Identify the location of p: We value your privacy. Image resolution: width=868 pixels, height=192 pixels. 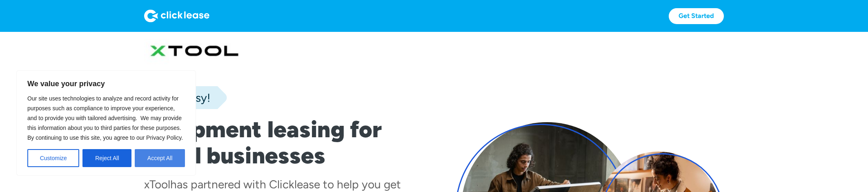
(106, 84).